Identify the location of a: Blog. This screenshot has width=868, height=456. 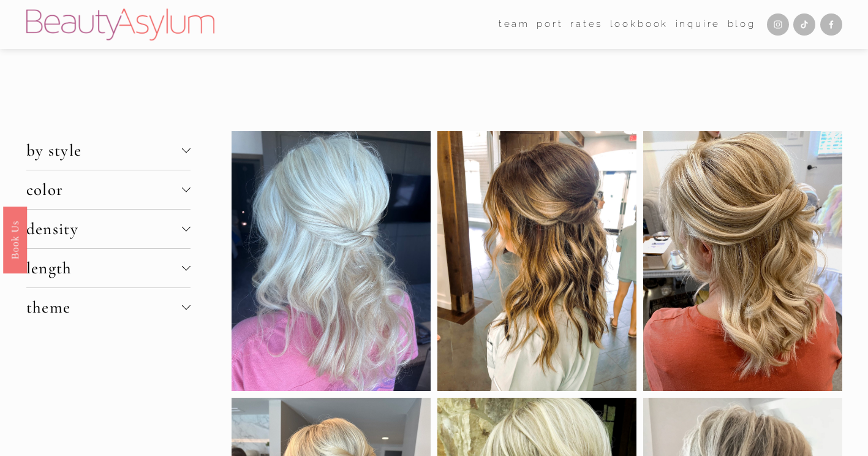
(741, 25).